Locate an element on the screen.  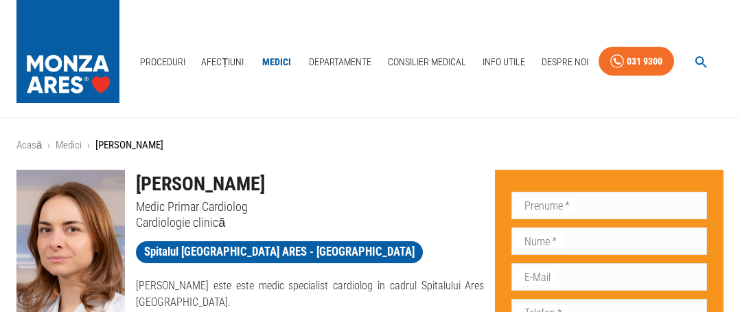
a: Proceduri is located at coordinates (163, 62).